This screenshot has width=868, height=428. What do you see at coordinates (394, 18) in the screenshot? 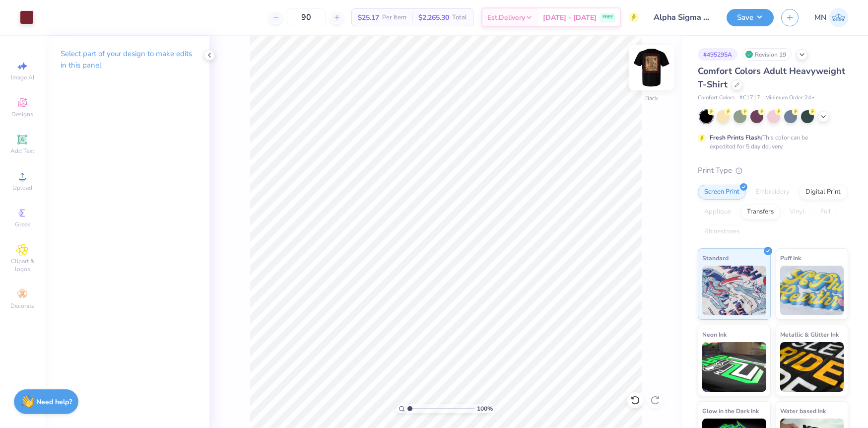
I see `span: Per Item` at bounding box center [394, 18].